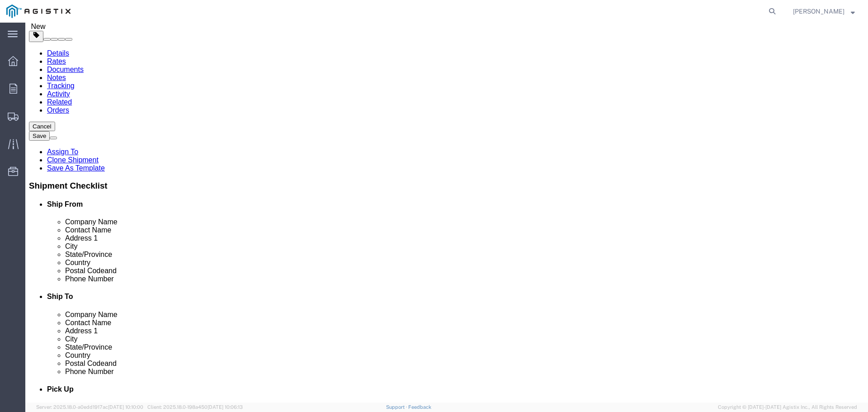 Image resolution: width=868 pixels, height=412 pixels. I want to click on a: Feedback, so click(420, 407).